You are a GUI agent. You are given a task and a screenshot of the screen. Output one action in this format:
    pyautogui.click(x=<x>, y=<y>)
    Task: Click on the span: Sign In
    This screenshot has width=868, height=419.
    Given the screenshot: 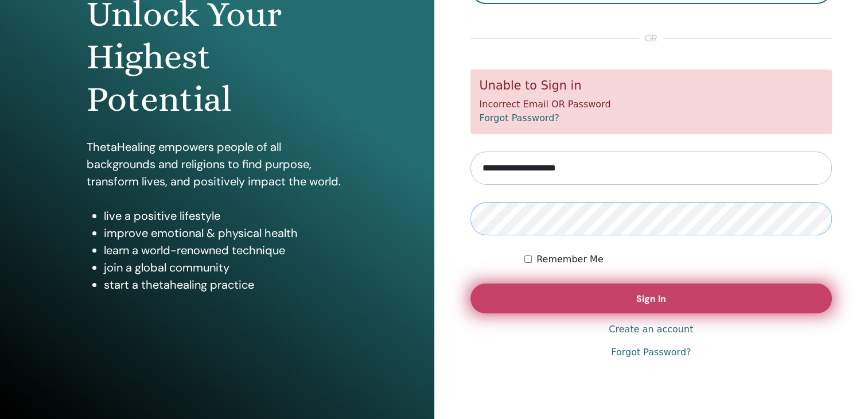 What is the action you would take?
    pyautogui.click(x=651, y=298)
    